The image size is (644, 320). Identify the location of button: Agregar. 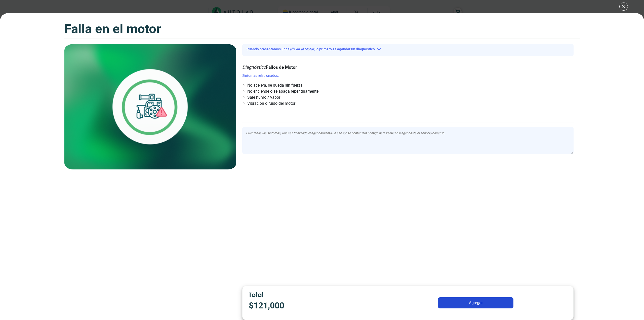
(476, 303).